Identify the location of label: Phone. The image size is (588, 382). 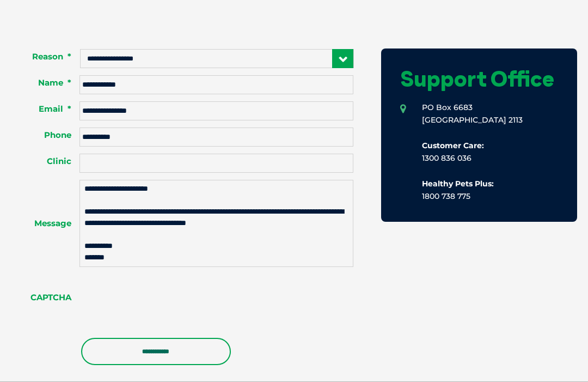
(45, 135).